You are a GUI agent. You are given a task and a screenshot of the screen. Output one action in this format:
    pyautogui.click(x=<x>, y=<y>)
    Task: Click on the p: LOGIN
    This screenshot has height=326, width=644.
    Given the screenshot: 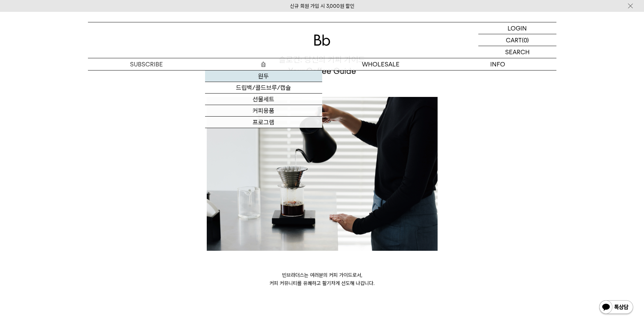 What is the action you would take?
    pyautogui.click(x=517, y=28)
    